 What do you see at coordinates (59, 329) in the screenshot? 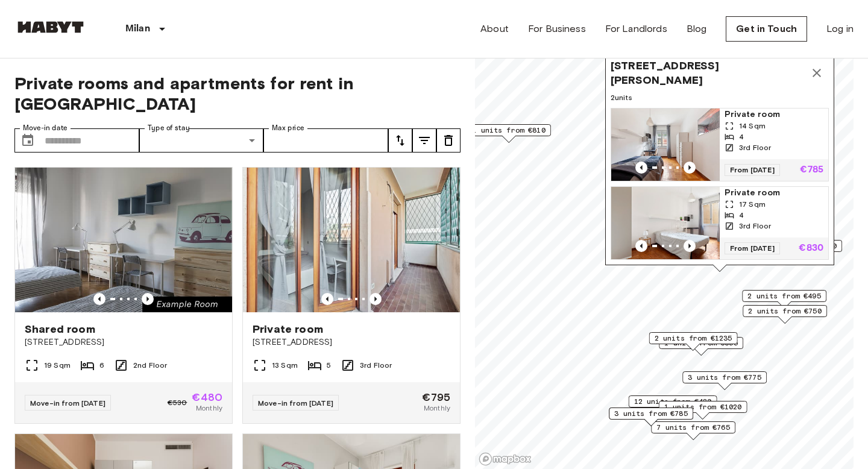
I see `span: Shared room` at bounding box center [59, 329].